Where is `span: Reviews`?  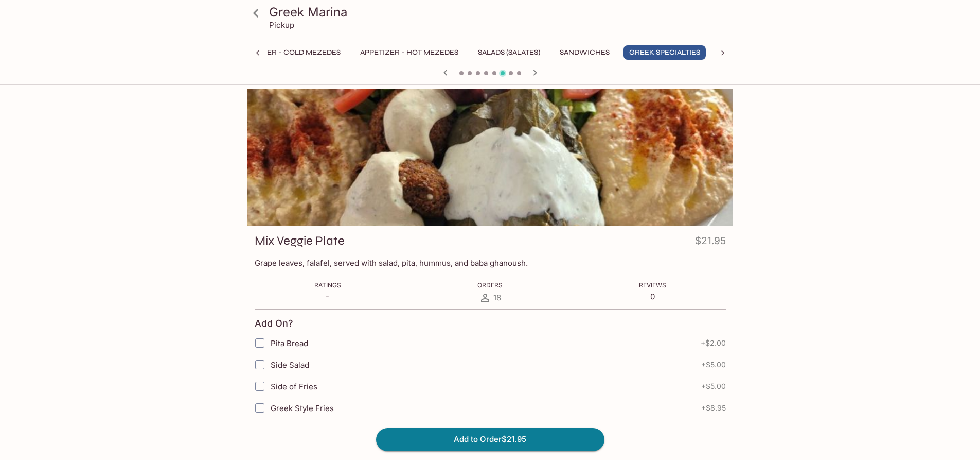
span: Reviews is located at coordinates (653, 285).